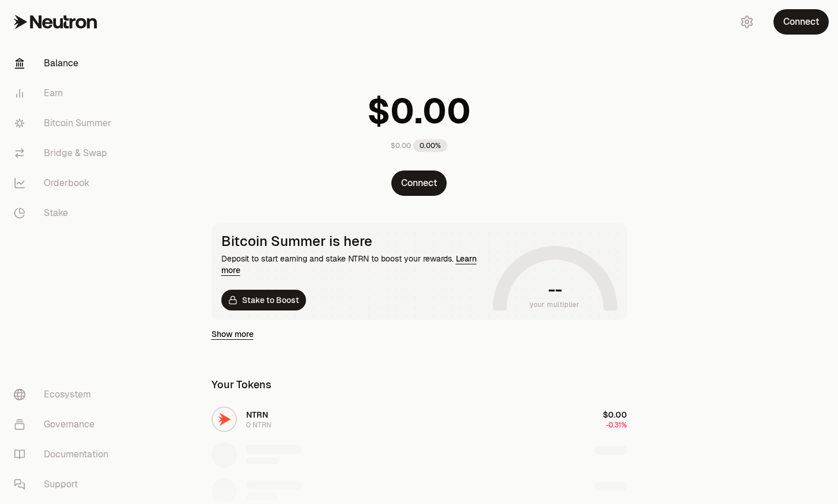 The image size is (838, 504). Describe the element at coordinates (64, 425) in the screenshot. I see `a: Governance` at that location.